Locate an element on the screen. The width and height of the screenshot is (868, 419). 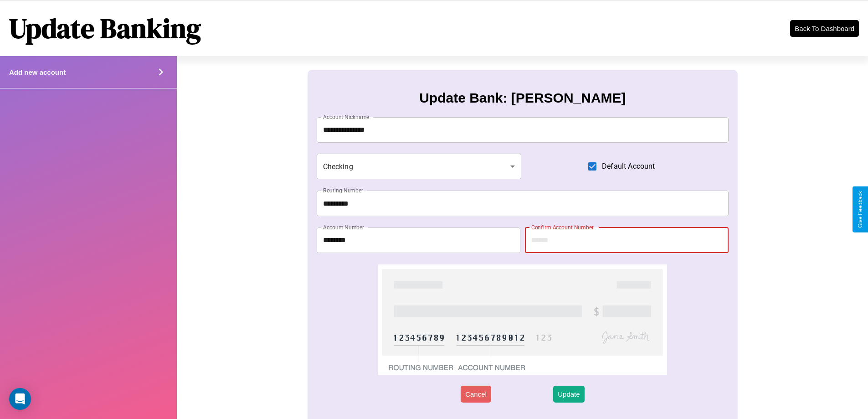
h1: Update Banking is located at coordinates (105, 28).